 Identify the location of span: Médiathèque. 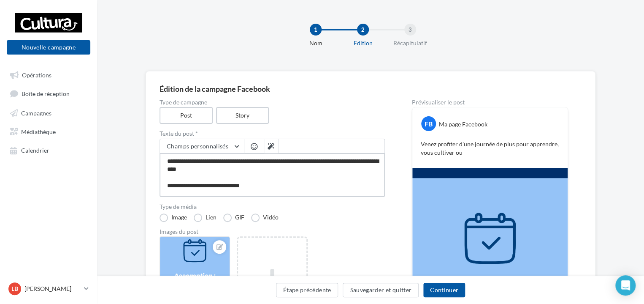
(38, 131).